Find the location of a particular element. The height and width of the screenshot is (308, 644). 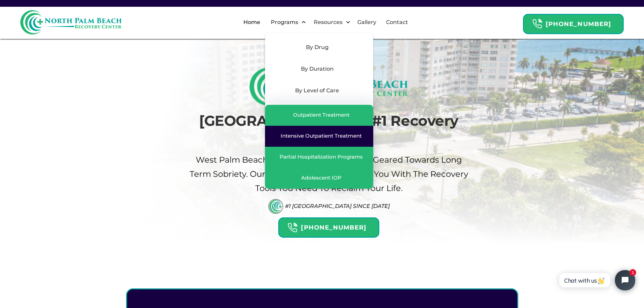

div: Partial Hospitalization Programs is located at coordinates (321, 157).